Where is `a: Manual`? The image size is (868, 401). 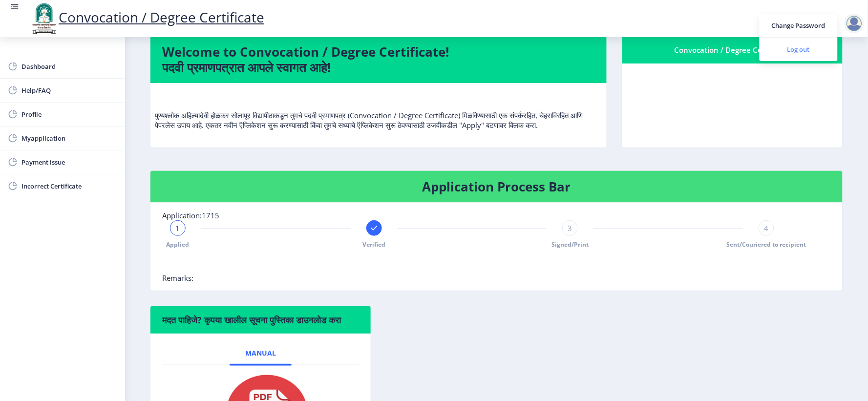
a: Manual is located at coordinates (260, 353).